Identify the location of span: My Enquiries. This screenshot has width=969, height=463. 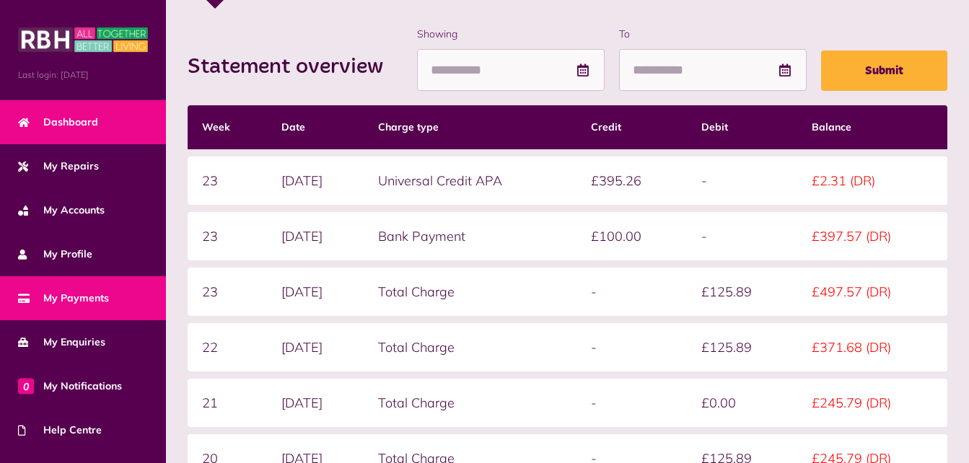
(61, 342).